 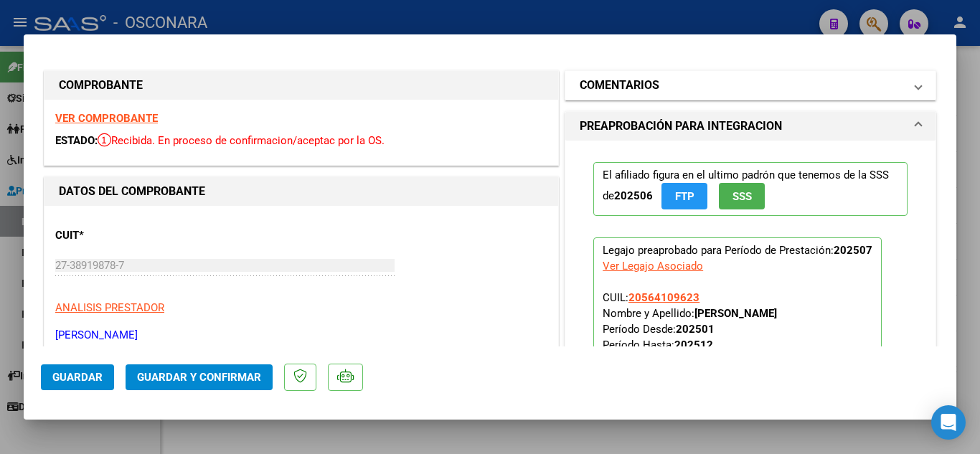 What do you see at coordinates (106, 119) in the screenshot?
I see `strong: VER COMPROBANTE` at bounding box center [106, 119].